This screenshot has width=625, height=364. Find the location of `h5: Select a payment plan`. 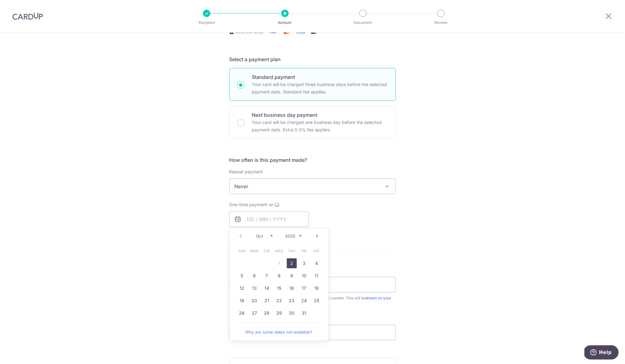

h5: Select a payment plan is located at coordinates (312, 59).